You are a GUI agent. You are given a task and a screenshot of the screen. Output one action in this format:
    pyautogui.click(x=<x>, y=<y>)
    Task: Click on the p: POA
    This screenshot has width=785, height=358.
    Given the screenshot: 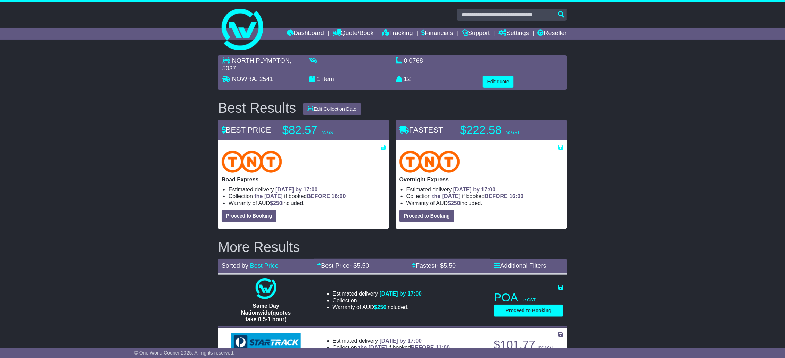 What is the action you would take?
    pyautogui.click(x=529, y=298)
    